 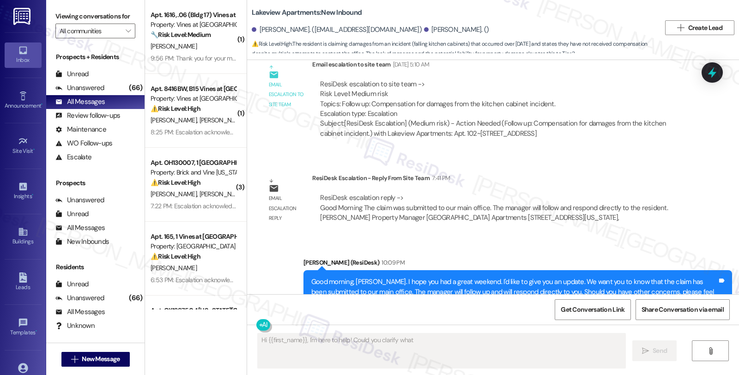 What do you see at coordinates (95, 183) in the screenshot?
I see `div: Prospects` at bounding box center [95, 183].